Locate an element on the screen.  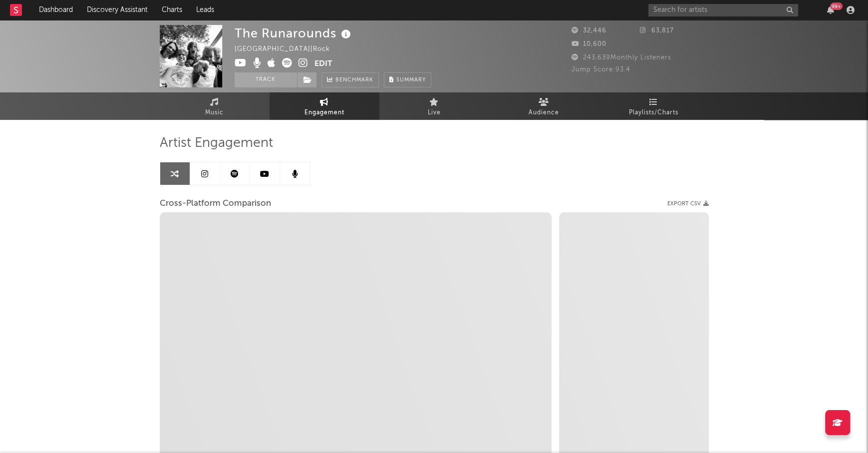
div: 99 + is located at coordinates (836, 6).